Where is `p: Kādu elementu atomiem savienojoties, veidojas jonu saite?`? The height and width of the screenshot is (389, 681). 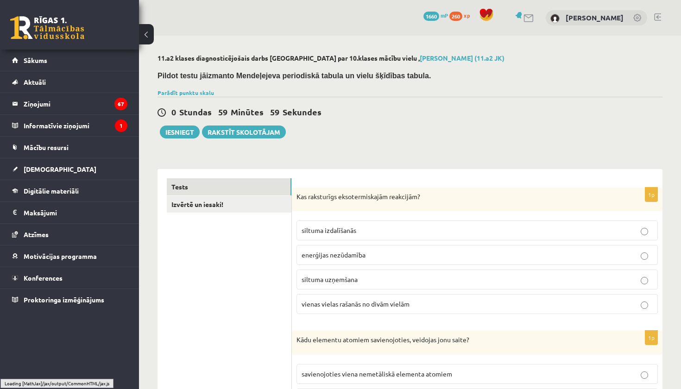
p: Kādu elementu atomiem savienojoties, veidojas jonu saite? is located at coordinates (454, 340).